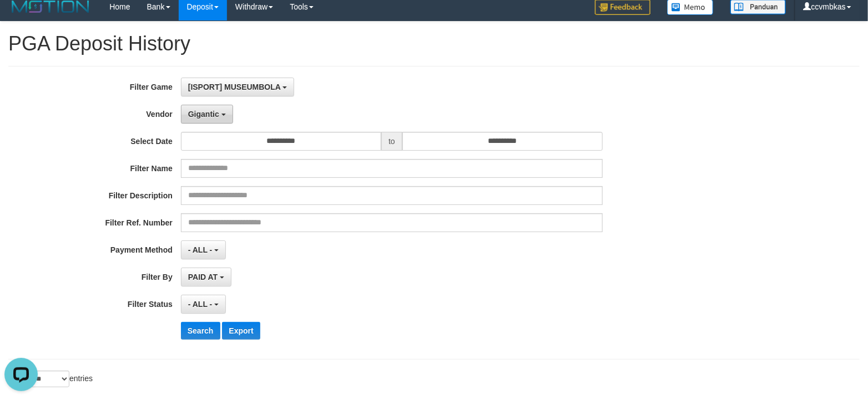 This screenshot has height=400, width=868. I want to click on button: Export, so click(241, 331).